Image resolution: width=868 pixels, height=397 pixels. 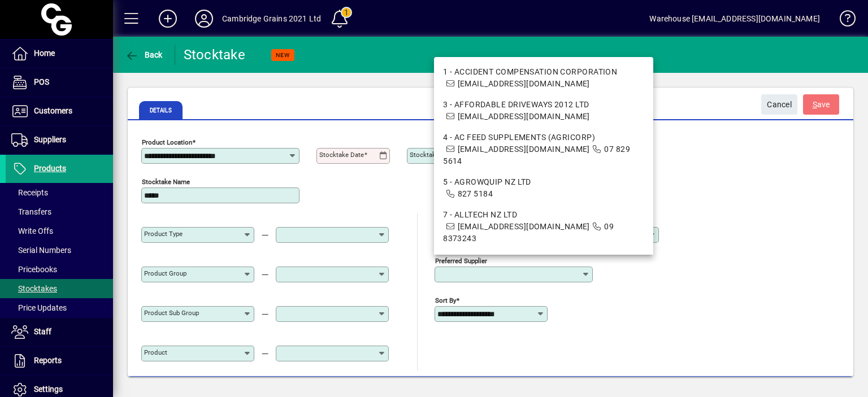 I want to click on button: Back, so click(x=143, y=55).